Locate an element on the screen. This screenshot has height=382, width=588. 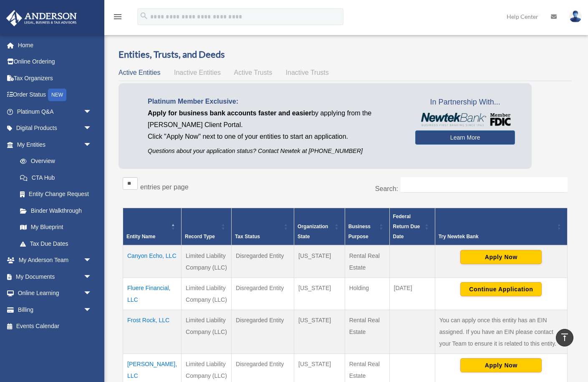
th: Business Purpose: Activate to sort is located at coordinates (367, 227).